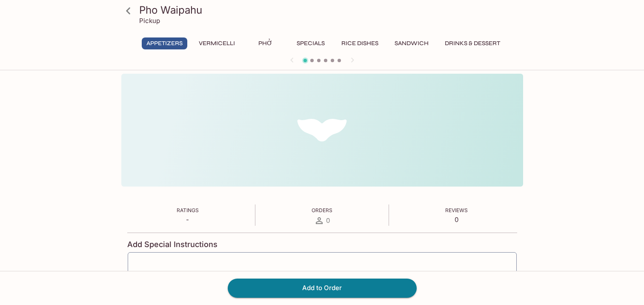  What do you see at coordinates (360, 43) in the screenshot?
I see `button: Rice Dishes` at bounding box center [360, 43].